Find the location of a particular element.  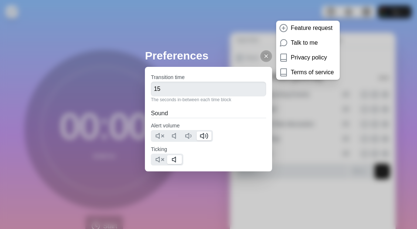

label: Transition time is located at coordinates (167, 77).